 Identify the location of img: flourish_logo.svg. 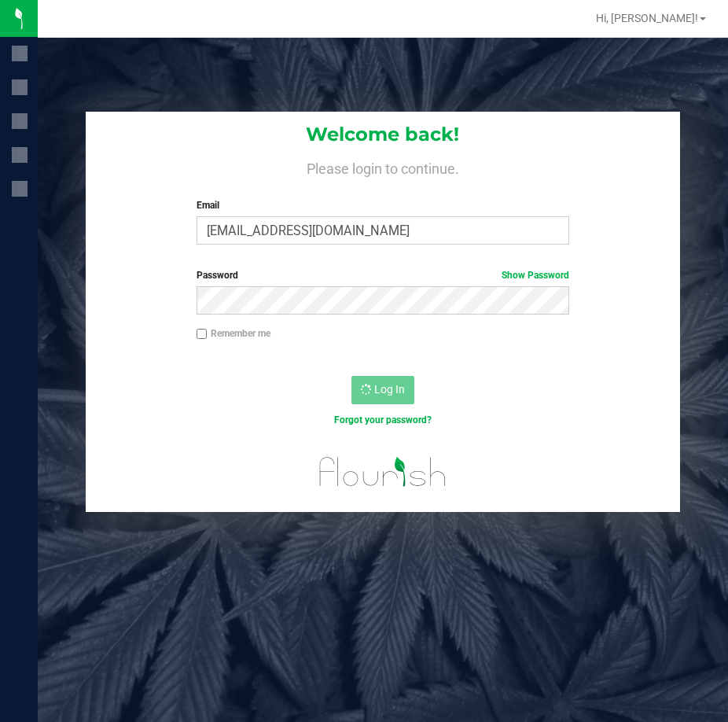
(382, 472).